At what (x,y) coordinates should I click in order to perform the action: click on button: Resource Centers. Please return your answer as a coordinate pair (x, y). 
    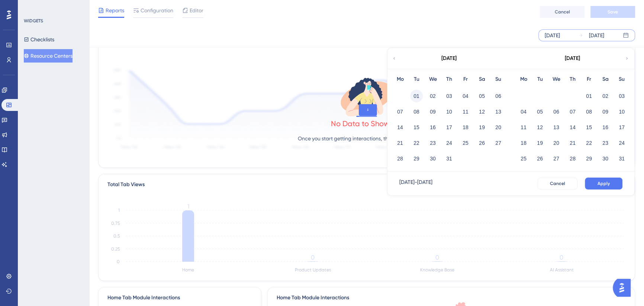
    Looking at the image, I should click on (48, 56).